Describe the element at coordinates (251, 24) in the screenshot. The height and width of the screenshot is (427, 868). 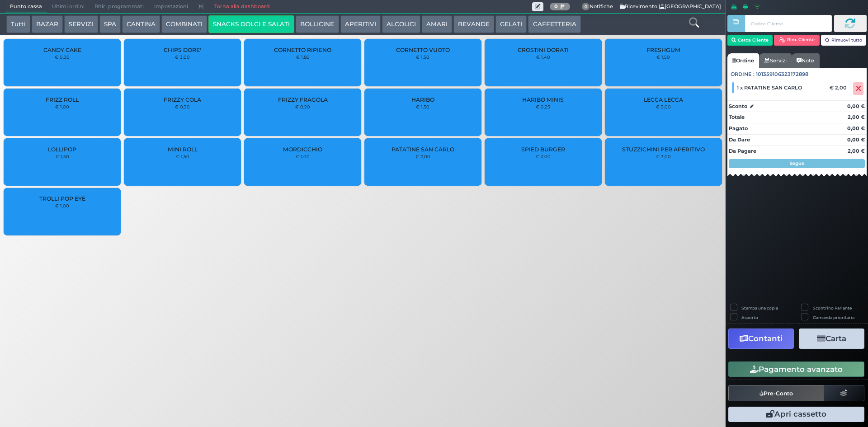
I see `button: SNACKS DOLCI E SALATI` at that location.